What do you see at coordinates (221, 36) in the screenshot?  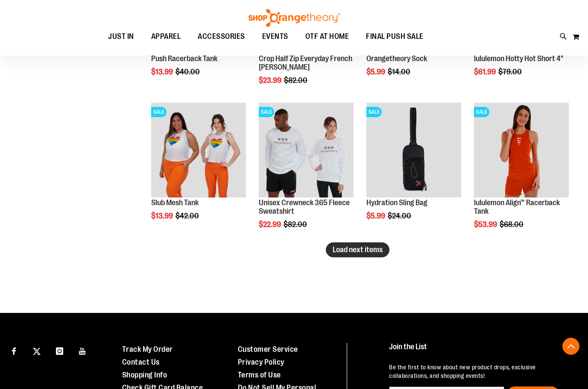 I see `span: ACCESSORIES` at bounding box center [221, 36].